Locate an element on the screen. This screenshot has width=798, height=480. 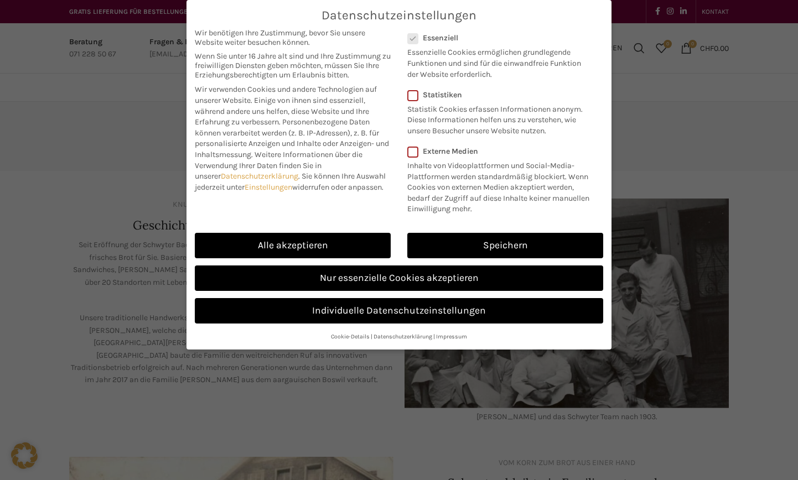
p: Essenzielle Cookies ermöglichen grundlegende Funktionen und sind für die einwandfreie Funktion de... is located at coordinates (498, 61).